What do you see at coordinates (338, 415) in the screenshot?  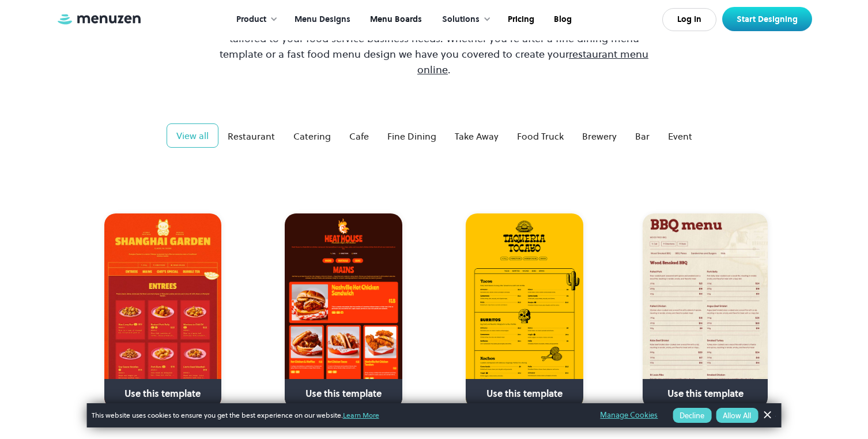 I see `span: This website uses cookies to ensure you get the best experience on our website.` at bounding box center [338, 415].